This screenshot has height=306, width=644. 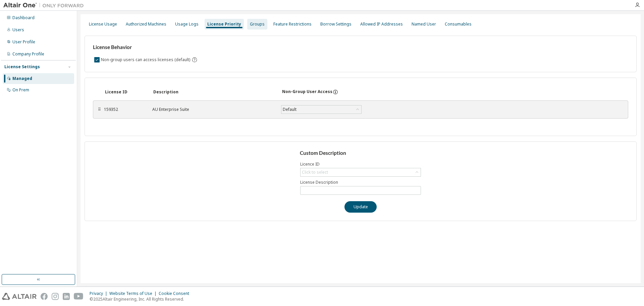 What do you see at coordinates (66, 296) in the screenshot?
I see `img: linkedin.svg` at bounding box center [66, 296].